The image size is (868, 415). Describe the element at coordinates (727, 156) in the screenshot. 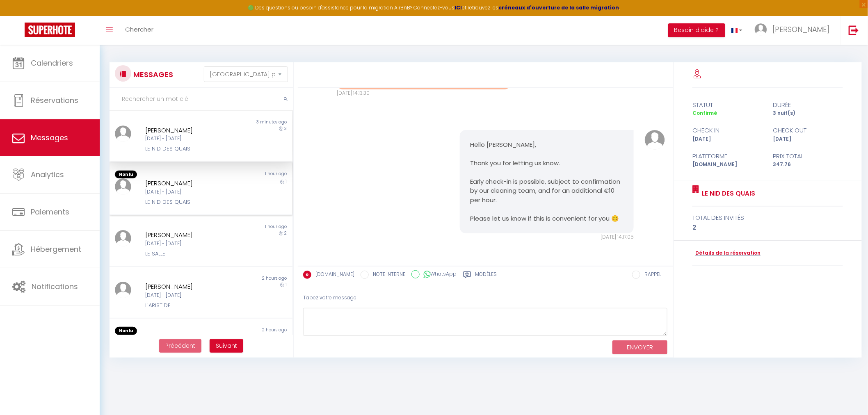

I see `div: Plateforme` at that location.